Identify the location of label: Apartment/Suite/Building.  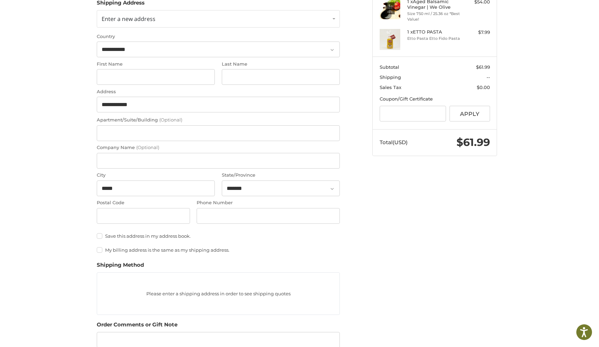
(218, 120).